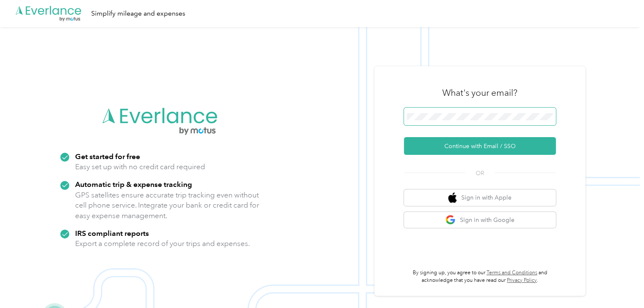  I want to click on span: OR, so click(480, 173).